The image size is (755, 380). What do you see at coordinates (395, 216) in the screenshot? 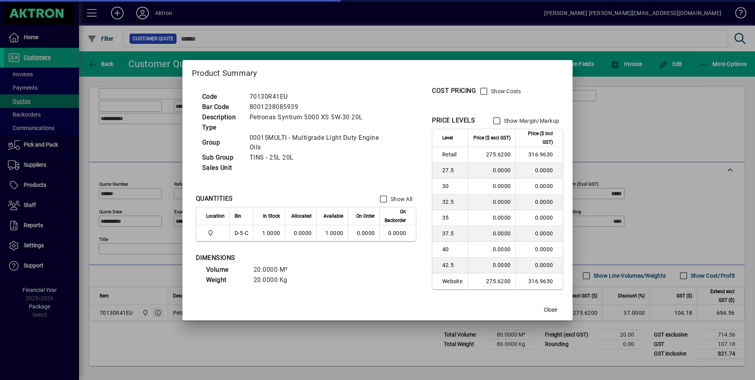
I see `span: On Backorder` at bounding box center [395, 216].